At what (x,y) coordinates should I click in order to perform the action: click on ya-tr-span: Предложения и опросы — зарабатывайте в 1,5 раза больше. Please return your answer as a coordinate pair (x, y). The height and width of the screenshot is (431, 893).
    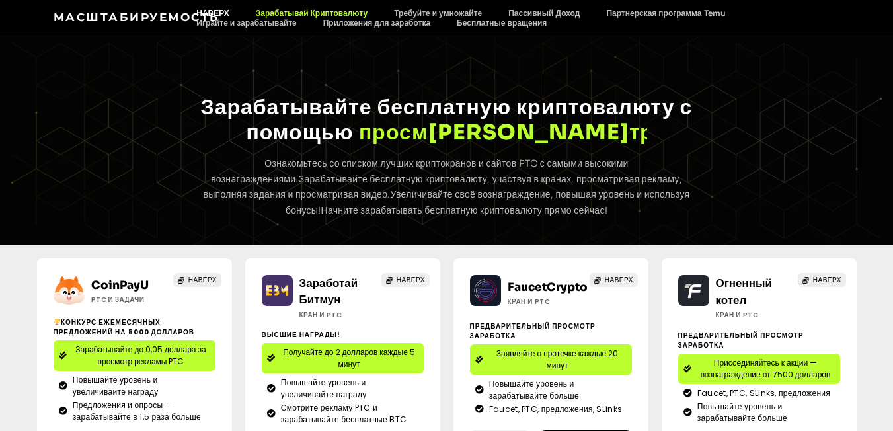
    Looking at the image, I should click on (137, 411).